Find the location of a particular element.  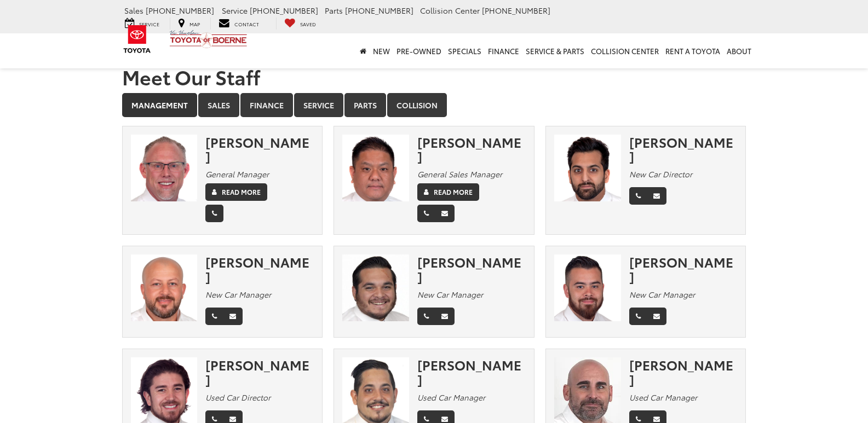

span: Map is located at coordinates (195, 24).